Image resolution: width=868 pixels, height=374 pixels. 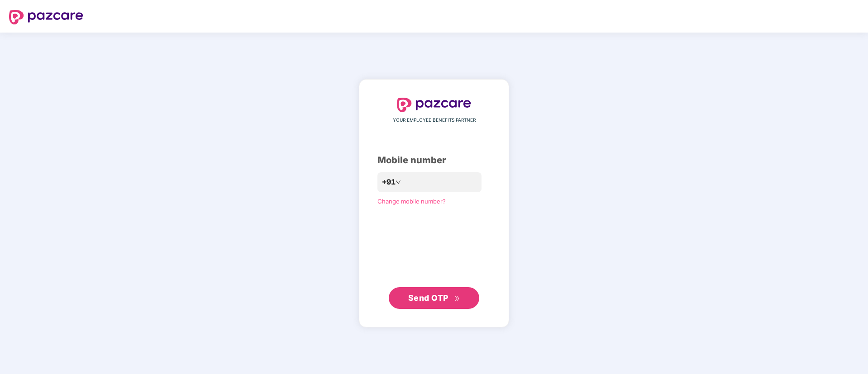 I want to click on span: Send OTP, so click(x=428, y=298).